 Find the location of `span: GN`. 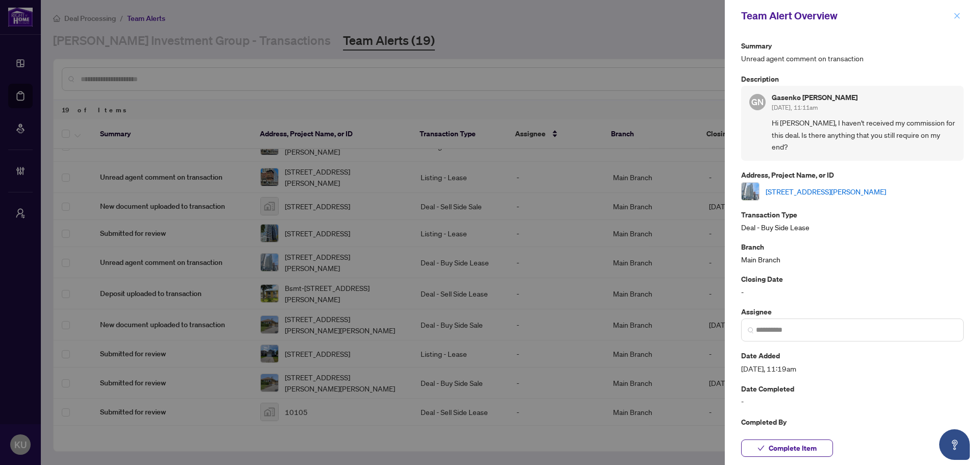

span: GN is located at coordinates (757, 102).